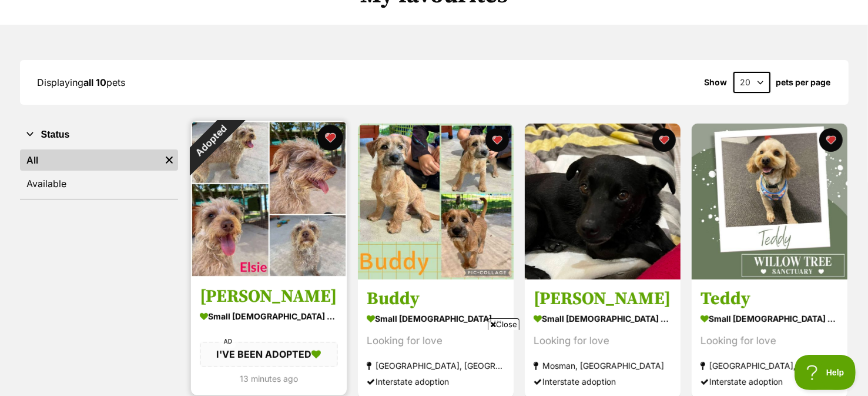  Describe the element at coordinates (268, 274) in the screenshot. I see `a: Adopted` at that location.